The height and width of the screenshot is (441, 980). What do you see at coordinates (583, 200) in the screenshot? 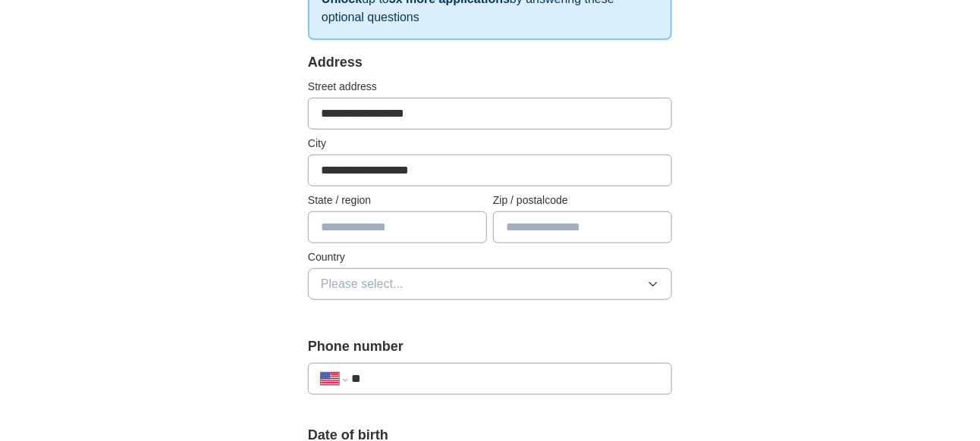
I see `label: Zip / postalcode` at bounding box center [583, 200].